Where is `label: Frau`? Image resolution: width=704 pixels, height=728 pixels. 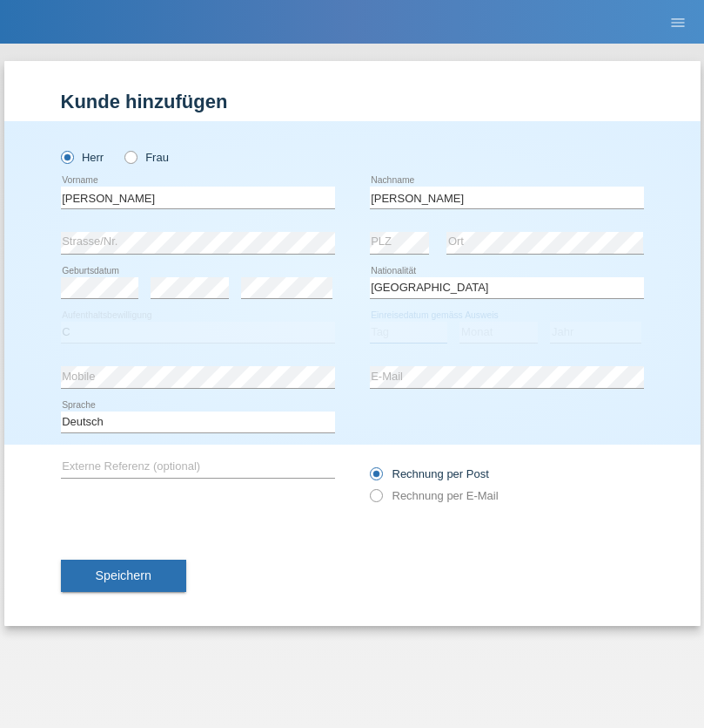
label: Frau is located at coordinates (146, 157).